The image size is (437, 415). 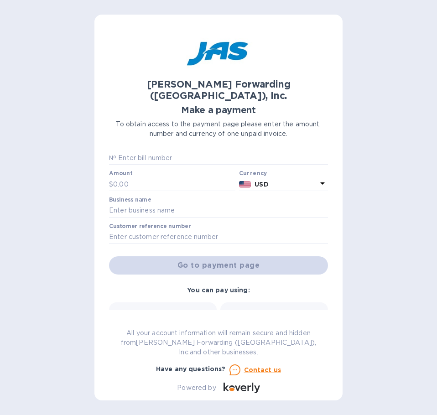 What do you see at coordinates (174, 184) in the screenshot?
I see `input: 0.00` at bounding box center [174, 184].